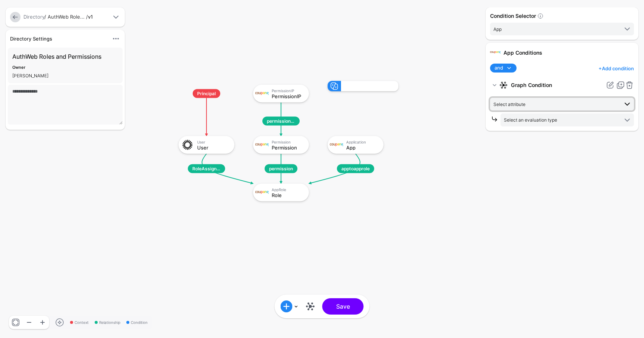  Describe the element at coordinates (497, 29) in the screenshot. I see `span: App` at that location.